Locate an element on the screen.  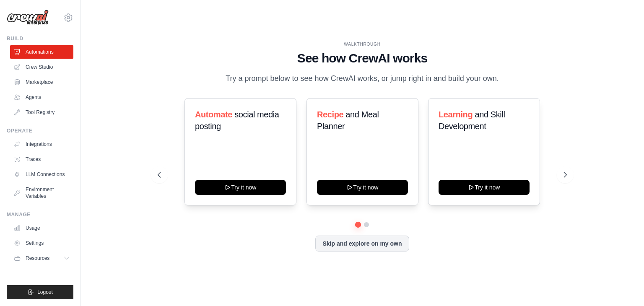
h1: See how CrewAI works is located at coordinates (362, 58).